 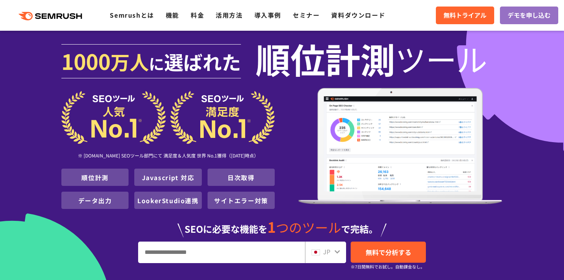 I want to click on span: JP, so click(x=327, y=251).